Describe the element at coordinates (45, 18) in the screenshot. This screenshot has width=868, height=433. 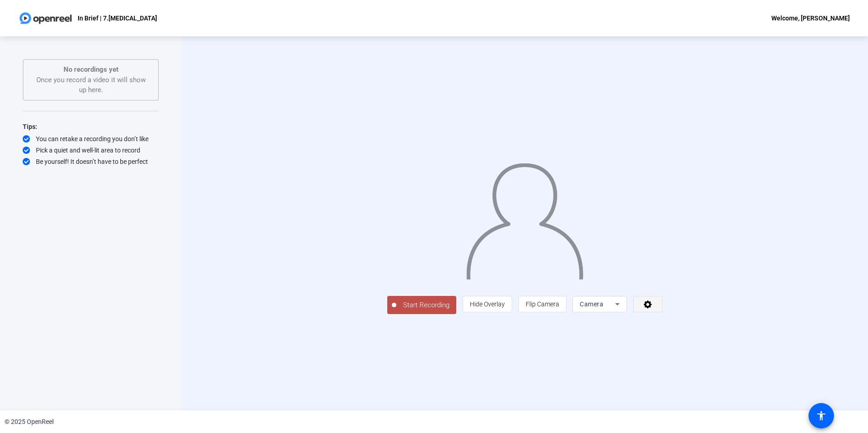
I see `img: OpenReel logo` at that location.